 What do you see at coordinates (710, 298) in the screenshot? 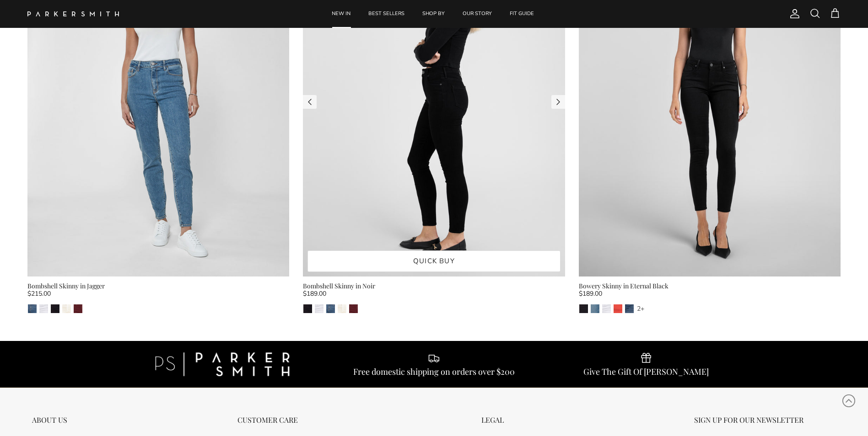
I see `a: Bowery Skinny in Eternal Black $189.00 Eternal BlackCoveEternal WhiteWatermelonShoreline 2+` at bounding box center [710, 298].